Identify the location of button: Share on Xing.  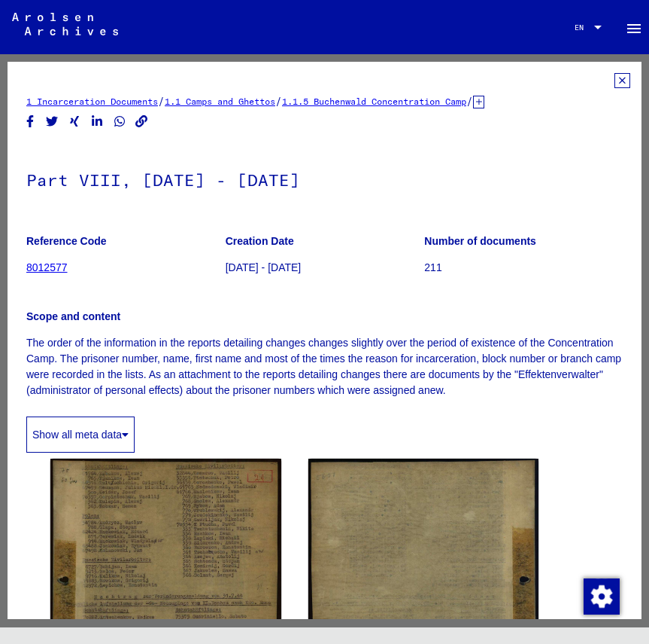
(75, 121).